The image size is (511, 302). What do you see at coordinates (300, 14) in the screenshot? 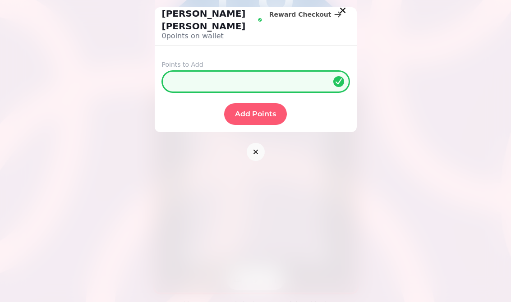
I see `span: Reward Checkout` at bounding box center [300, 14].